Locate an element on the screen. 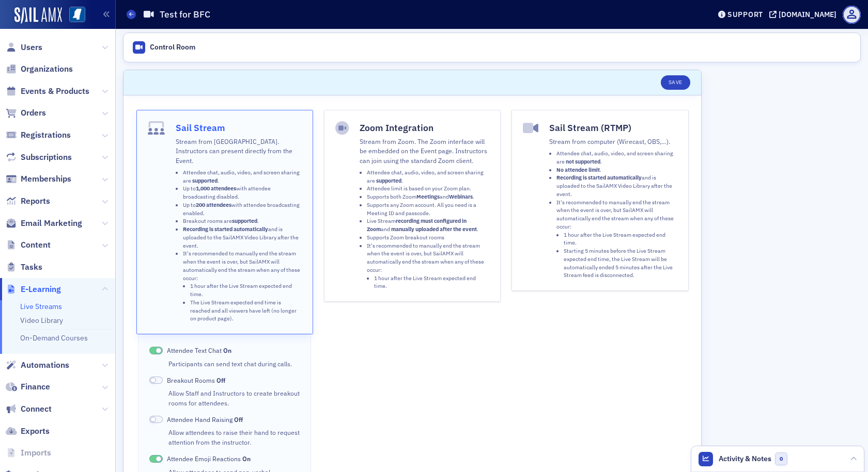 This screenshot has width=868, height=472. p: Stream from Zoom. The Zoom interface will be embedded on the Event page. Instructors can join usi... is located at coordinates (424, 151).